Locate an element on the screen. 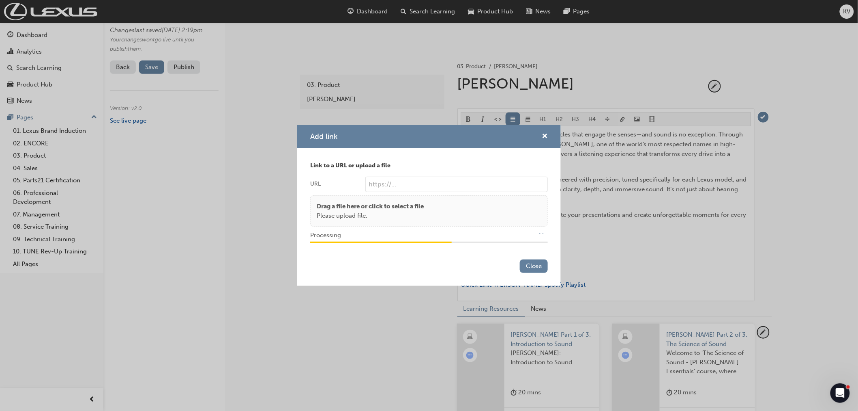 The image size is (858, 411). p: Drag a file here or click to select a file is located at coordinates (370, 206).